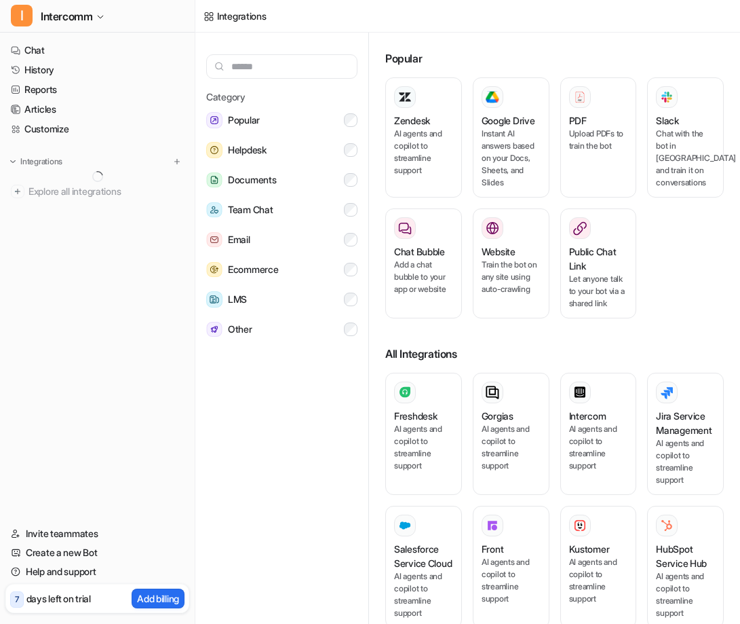 The height and width of the screenshot is (624, 740). I want to click on img: Ecommerce, so click(214, 269).